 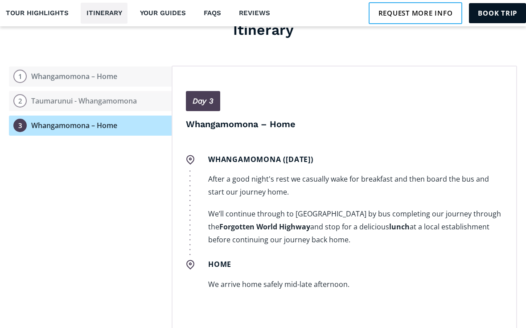 What do you see at coordinates (265, 227) in the screenshot?
I see `strong: Forgotten World Highway` at bounding box center [265, 227].